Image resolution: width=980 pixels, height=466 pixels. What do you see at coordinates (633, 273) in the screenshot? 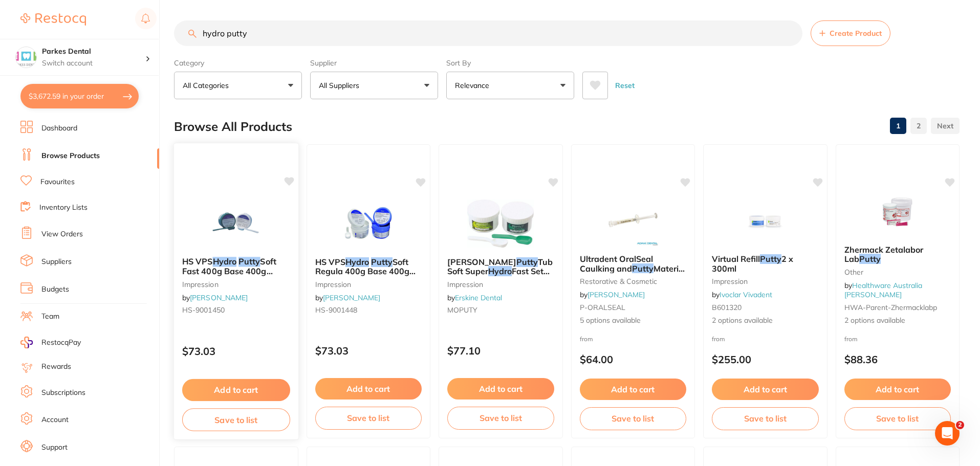
I see `span: Material Refill` at bounding box center [633, 273].